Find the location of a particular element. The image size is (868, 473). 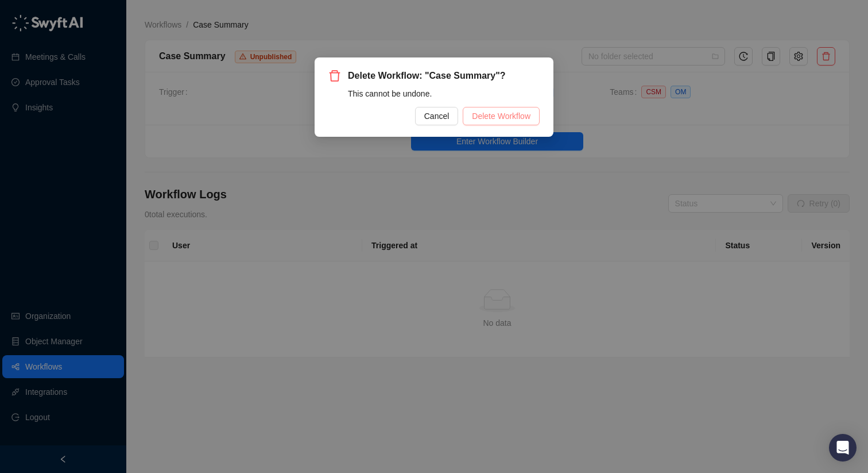

span: Delete Workflow is located at coordinates (501, 116).